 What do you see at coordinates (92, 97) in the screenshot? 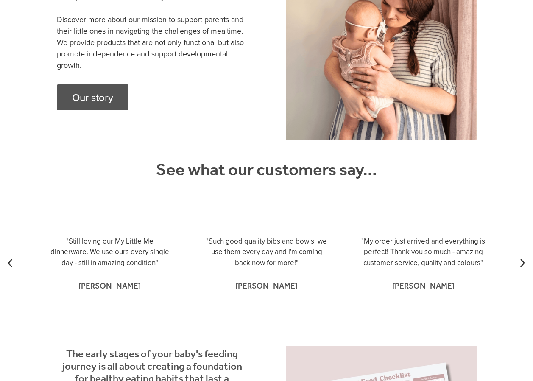
I see `span: Our story` at bounding box center [92, 97].